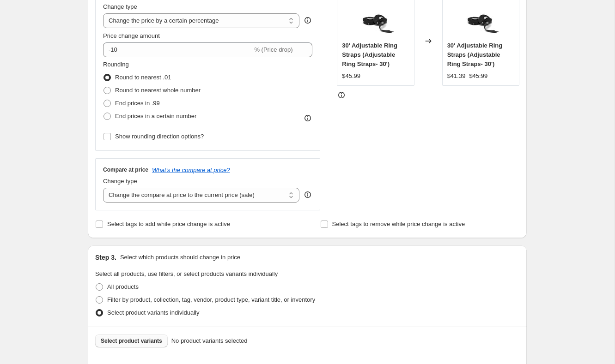  Describe the element at coordinates (351, 76) in the screenshot. I see `div: $45.99` at that location.